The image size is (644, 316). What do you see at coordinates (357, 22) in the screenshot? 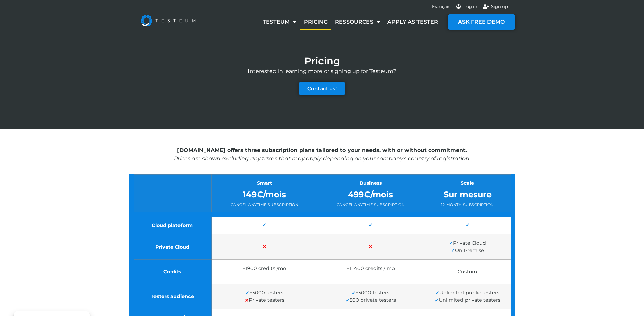
I see `a: Ressources` at bounding box center [357, 22].